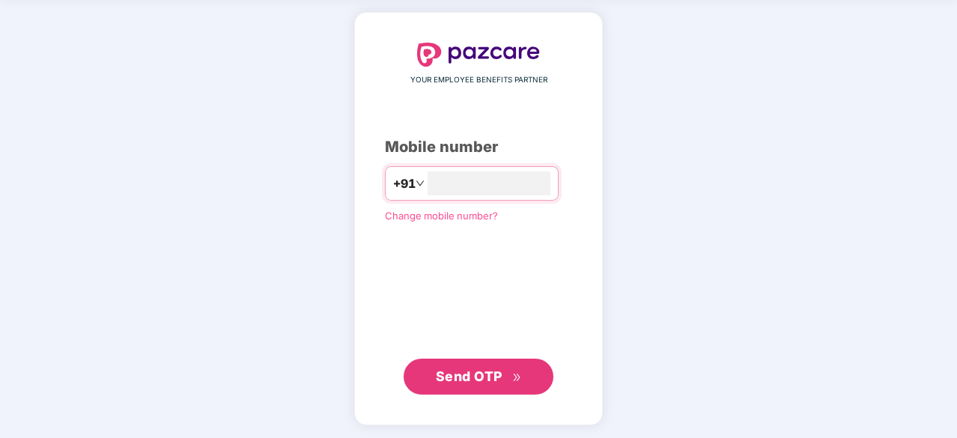 This screenshot has width=957, height=438. Describe the element at coordinates (404, 183) in the screenshot. I see `span: +91` at that location.